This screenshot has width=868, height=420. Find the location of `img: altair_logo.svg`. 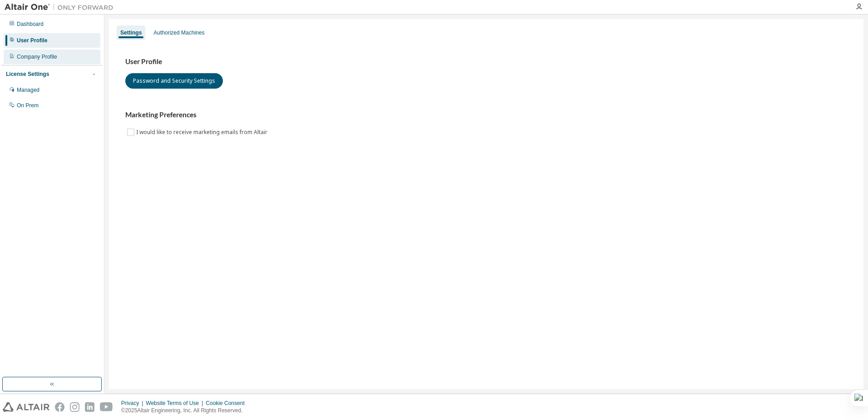

img: altair_logo.svg is located at coordinates (26, 407).